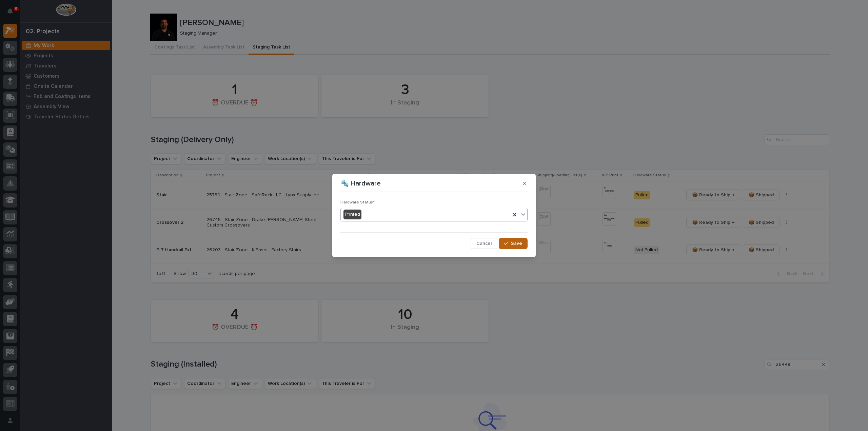 This screenshot has height=431, width=868. What do you see at coordinates (352, 214) in the screenshot?
I see `div: Printed` at bounding box center [352, 214].